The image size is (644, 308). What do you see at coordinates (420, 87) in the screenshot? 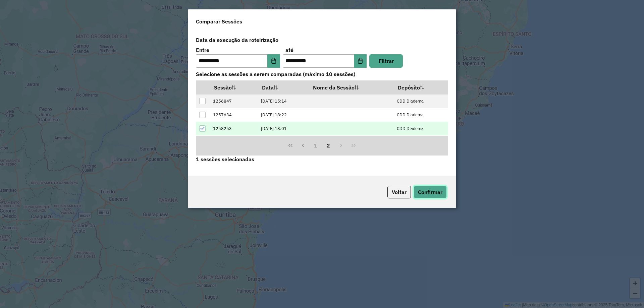
I see `th: Depósito` at bounding box center [420, 87].